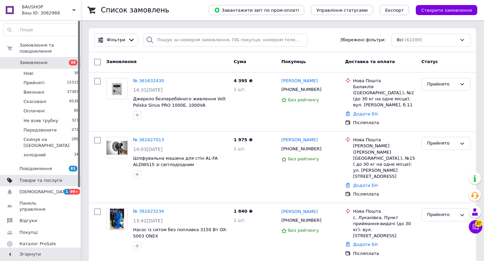 Image resolution: width=484 pixels, height=261 pixels. Describe the element at coordinates (34, 83) in the screenshot. I see `span: Прийняті` at that location.